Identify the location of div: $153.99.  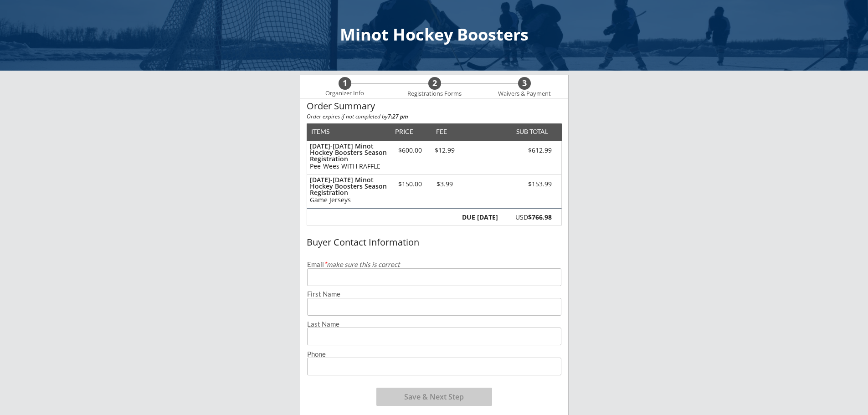
(525, 184).